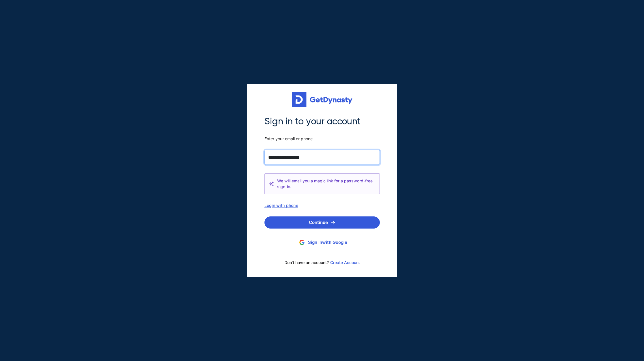 The height and width of the screenshot is (361, 644). I want to click on span: Enter your email or phone., so click(322, 139).